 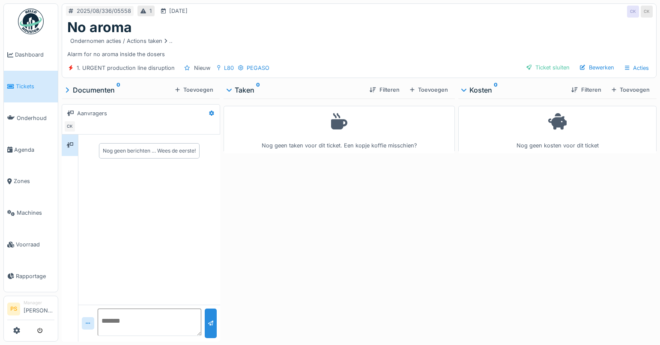 I want to click on span: Rapportage, so click(x=35, y=276).